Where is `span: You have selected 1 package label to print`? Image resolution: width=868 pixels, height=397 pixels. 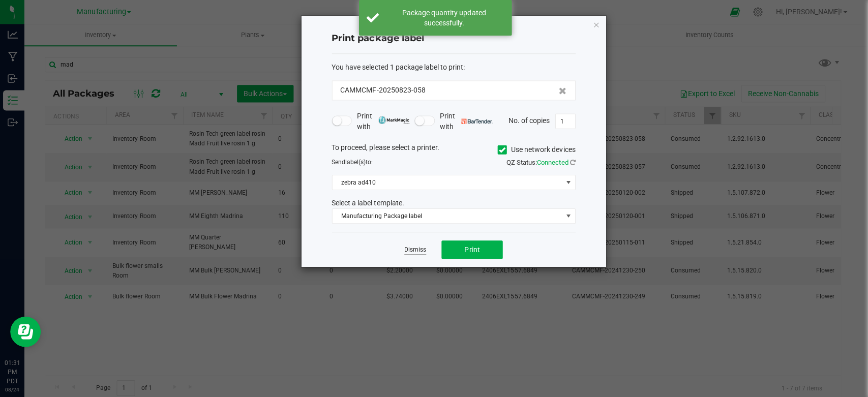 span: You have selected 1 package label to print is located at coordinates (397, 67).